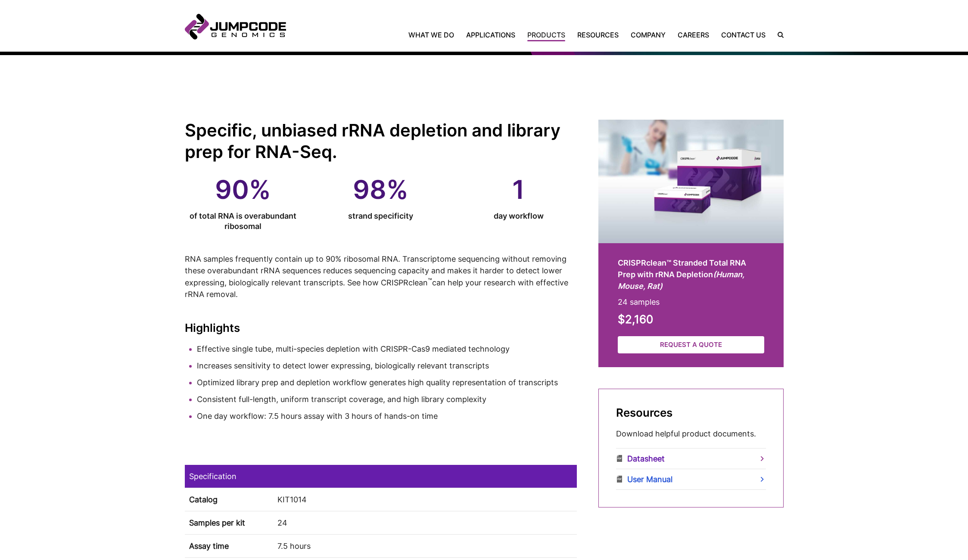  Describe the element at coordinates (691, 433) in the screenshot. I see `p: Download helpful product documents.` at that location.